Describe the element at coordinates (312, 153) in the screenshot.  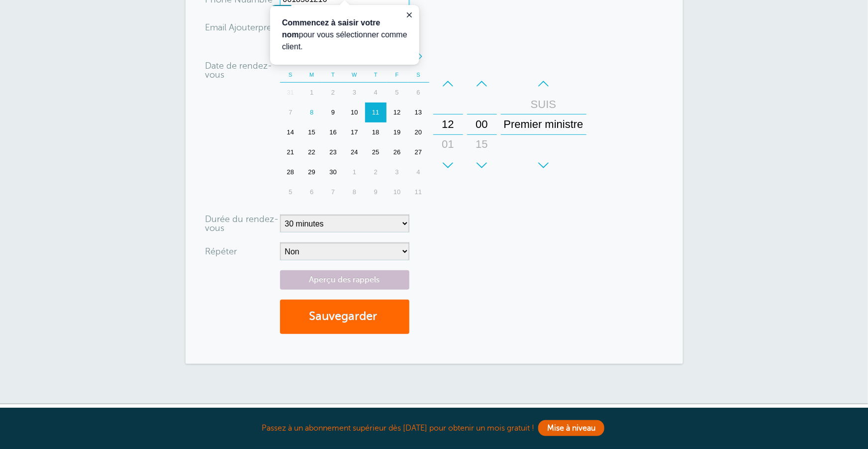
I see `div: Lundi 22 septembre` at that location.